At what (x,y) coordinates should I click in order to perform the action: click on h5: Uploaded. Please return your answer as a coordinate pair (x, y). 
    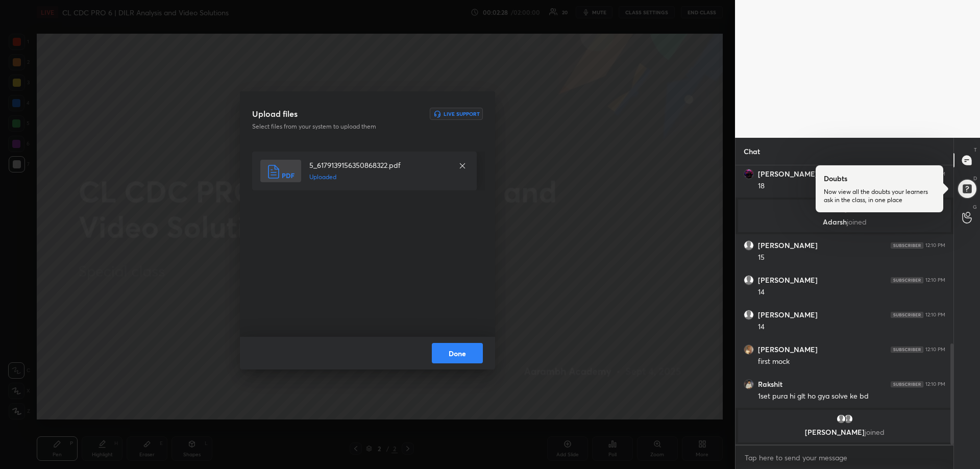
    Looking at the image, I should click on (379, 177).